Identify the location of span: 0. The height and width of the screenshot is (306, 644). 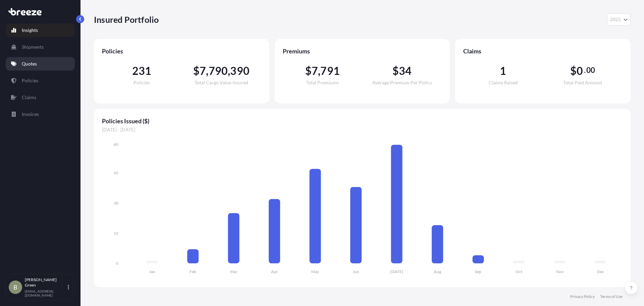
(579, 71).